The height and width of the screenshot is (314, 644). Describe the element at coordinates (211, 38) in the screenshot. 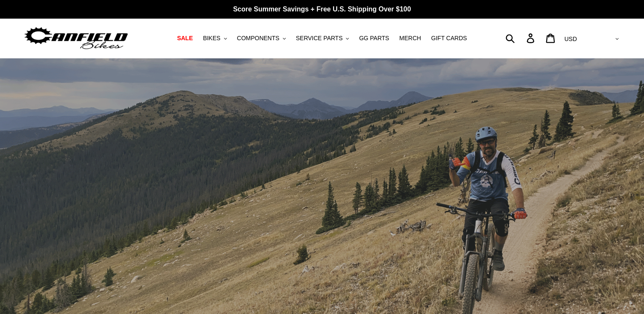

I see `span: BIKES` at that location.